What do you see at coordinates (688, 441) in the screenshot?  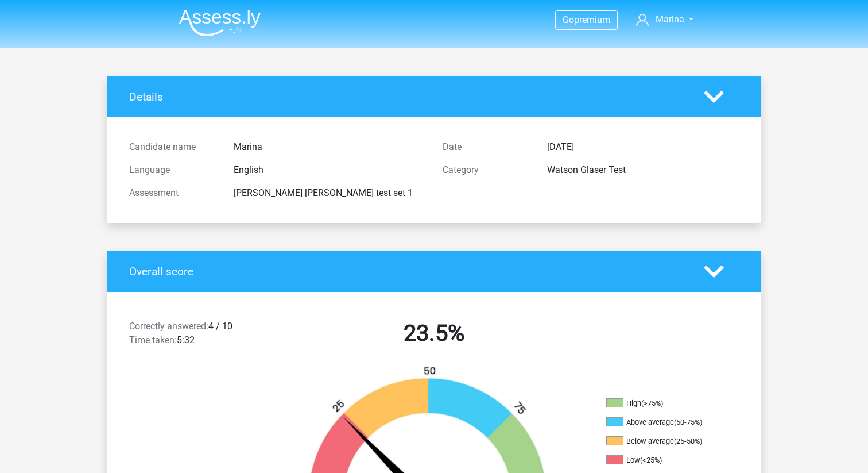 I see `div: (25-50%)` at bounding box center [688, 441].